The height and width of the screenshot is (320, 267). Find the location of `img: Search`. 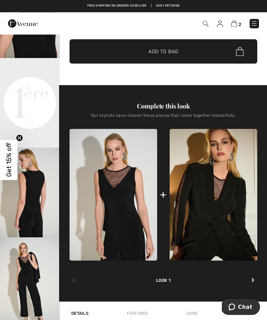

img: Search is located at coordinates (205, 24).